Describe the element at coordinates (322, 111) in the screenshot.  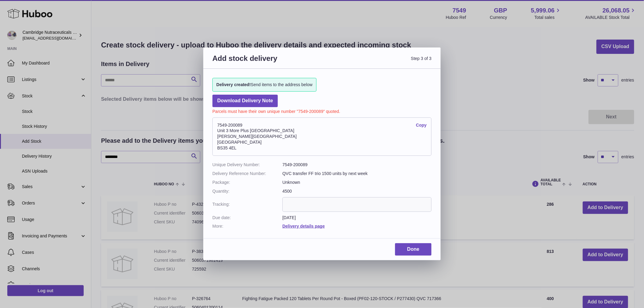
I see `p: Parcels must have their own unique number "7549-200089" quoted.` at that location.